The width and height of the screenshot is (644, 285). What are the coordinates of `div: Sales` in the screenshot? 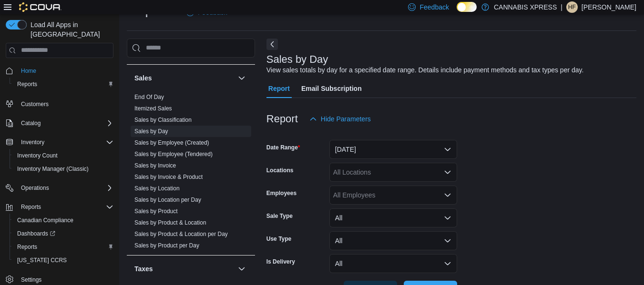 It's located at (191, 173).